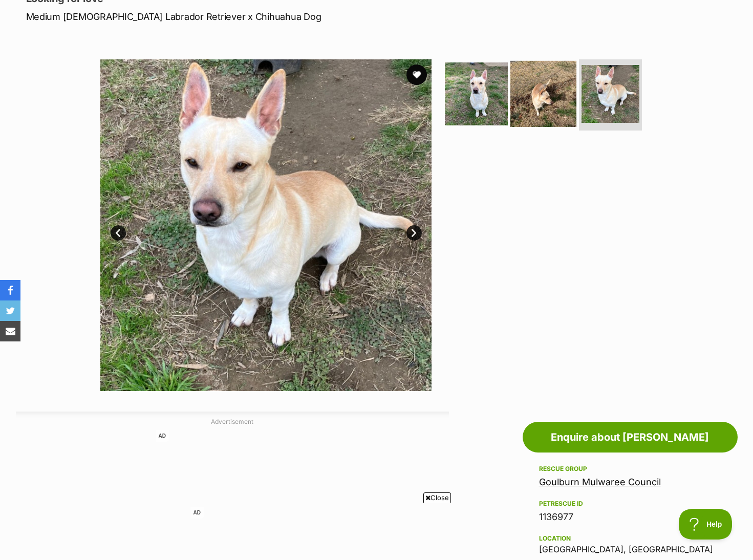 The image size is (753, 560). What do you see at coordinates (414, 233) in the screenshot?
I see `a: Next` at bounding box center [414, 233].